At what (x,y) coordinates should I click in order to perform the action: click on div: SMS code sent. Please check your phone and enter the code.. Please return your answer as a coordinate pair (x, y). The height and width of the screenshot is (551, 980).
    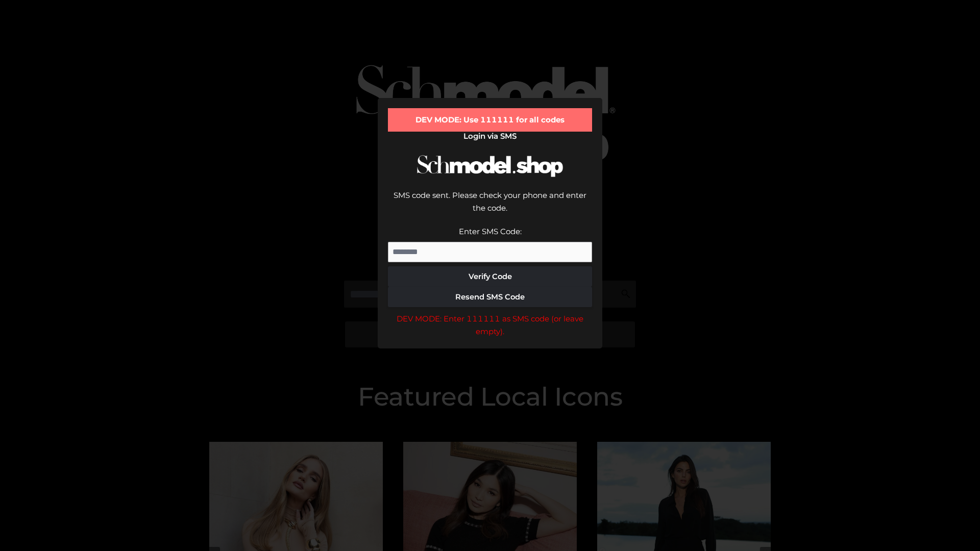
    Looking at the image, I should click on (490, 207).